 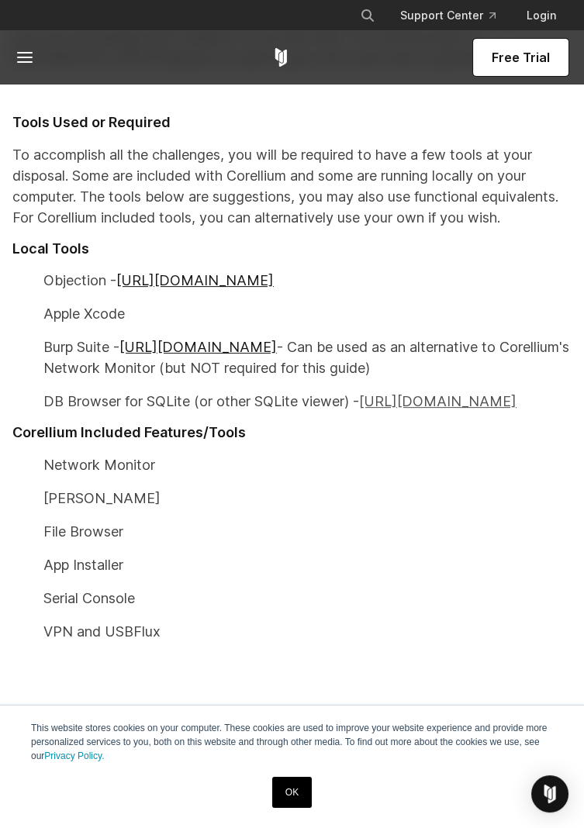 I want to click on div: Navigation Menu, so click(x=457, y=16).